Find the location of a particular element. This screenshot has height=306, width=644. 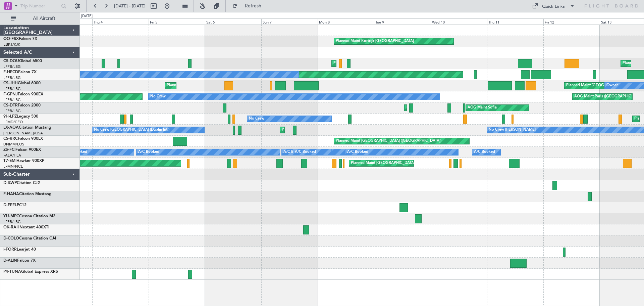

a: ZS-FCIFalcon 900EX is located at coordinates (22, 150).